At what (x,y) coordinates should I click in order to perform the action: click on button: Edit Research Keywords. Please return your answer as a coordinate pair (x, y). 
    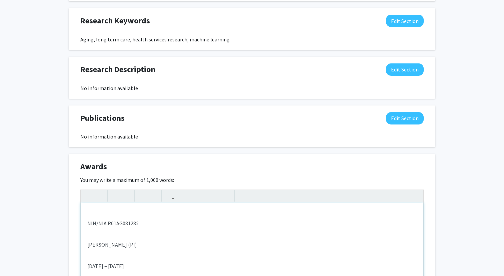
    Looking at the image, I should click on (405, 21).